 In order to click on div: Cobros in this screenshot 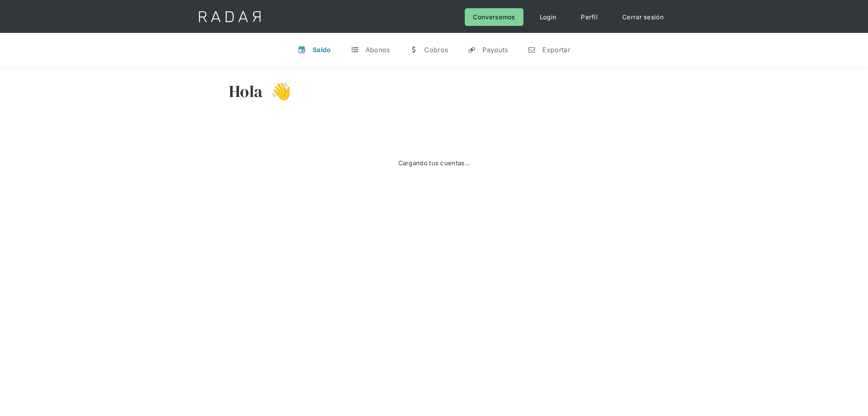, I will do `click(436, 49)`.